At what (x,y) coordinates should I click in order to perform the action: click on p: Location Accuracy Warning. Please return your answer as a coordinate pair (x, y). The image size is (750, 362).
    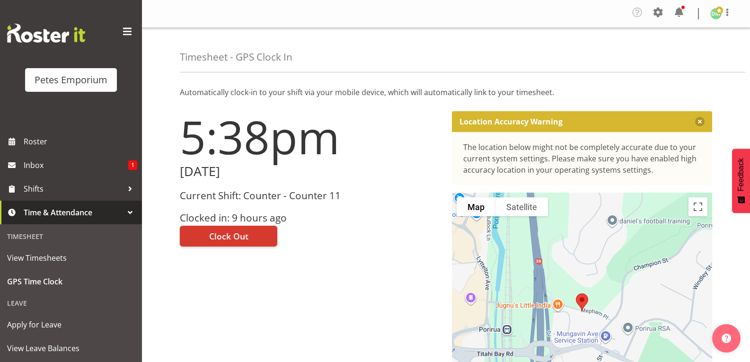
    Looking at the image, I should click on (511, 122).